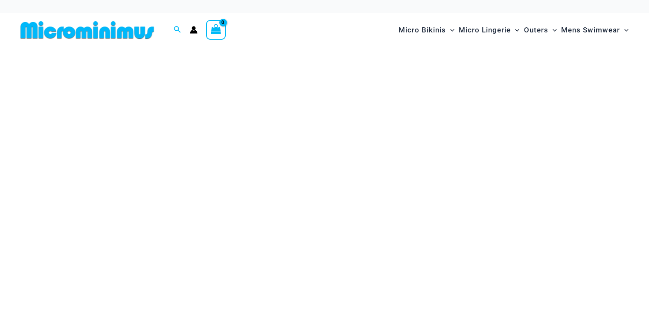  What do you see at coordinates (540, 30) in the screenshot?
I see `a: OutersMenu ToggleMenu Toggle` at bounding box center [540, 30].